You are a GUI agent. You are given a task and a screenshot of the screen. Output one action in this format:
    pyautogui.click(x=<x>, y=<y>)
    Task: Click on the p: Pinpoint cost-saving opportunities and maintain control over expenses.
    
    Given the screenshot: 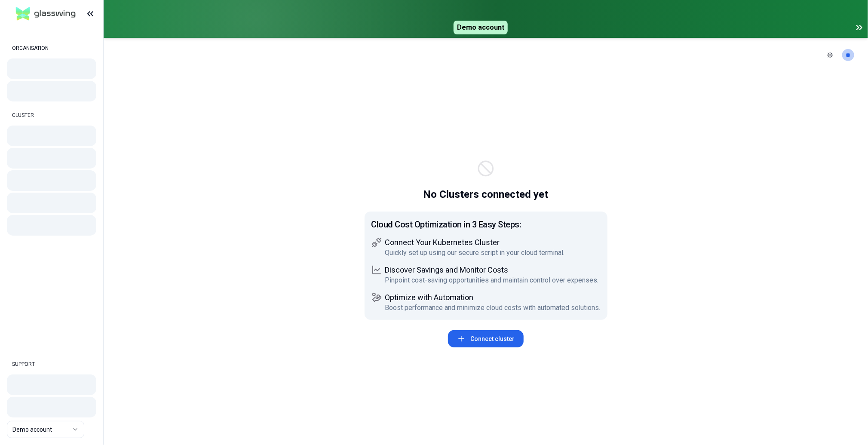 What is the action you would take?
    pyautogui.click(x=492, y=281)
    